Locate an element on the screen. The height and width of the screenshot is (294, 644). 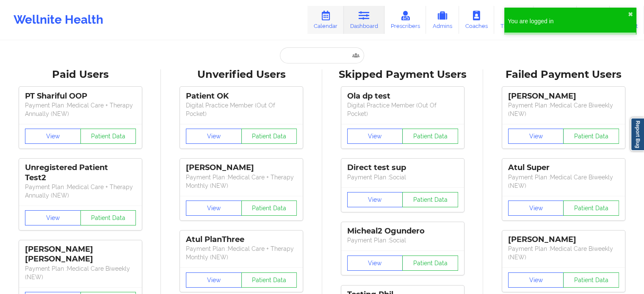
div: Micheal2 Ogundero is located at coordinates (403, 231).